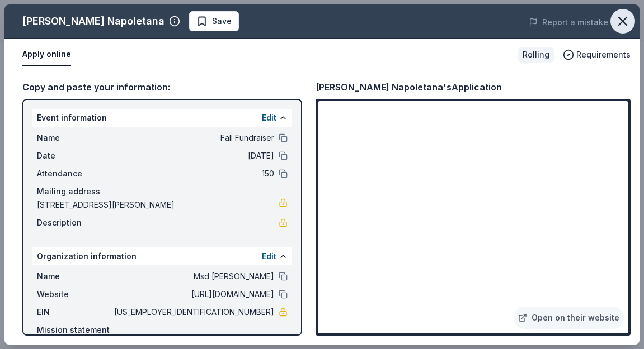  What do you see at coordinates (536, 54) in the screenshot?
I see `div: Rolling` at bounding box center [536, 54].